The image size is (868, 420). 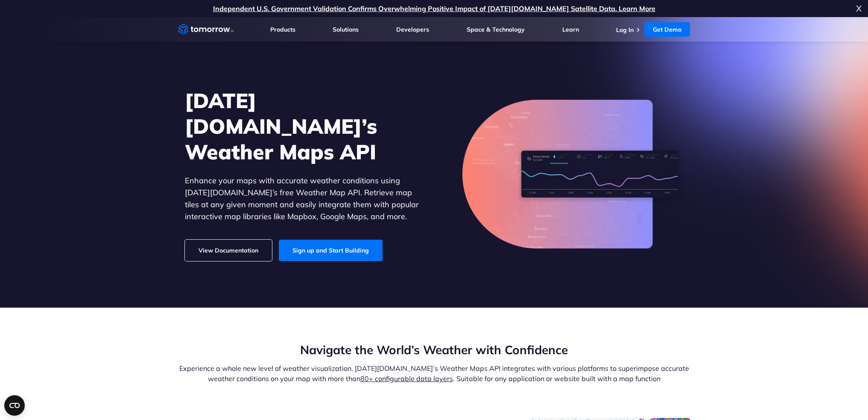 I want to click on a: View Documentation, so click(x=228, y=250).